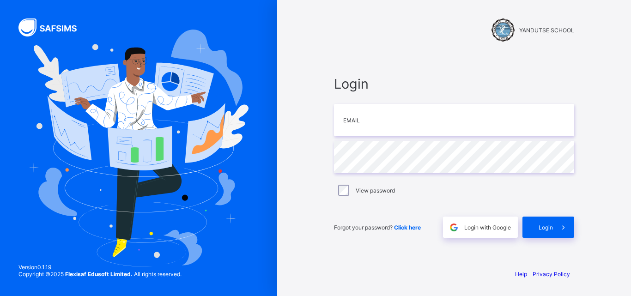  Describe the element at coordinates (408, 227) in the screenshot. I see `a: Click here` at that location.